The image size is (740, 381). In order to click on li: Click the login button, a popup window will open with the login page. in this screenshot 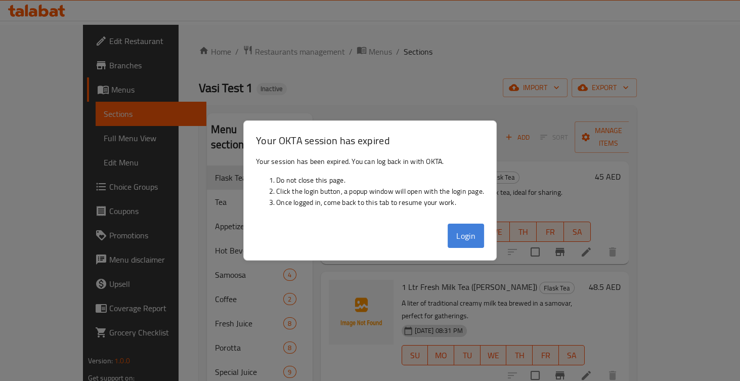, I will do `click(380, 191)`.